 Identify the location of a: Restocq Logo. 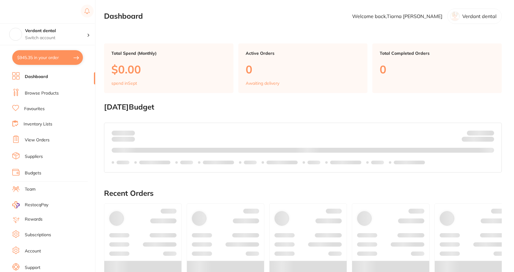
(32, 12).